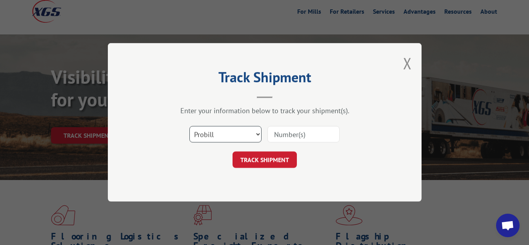 This screenshot has height=245, width=529. I want to click on h2: Track Shipment, so click(264, 79).